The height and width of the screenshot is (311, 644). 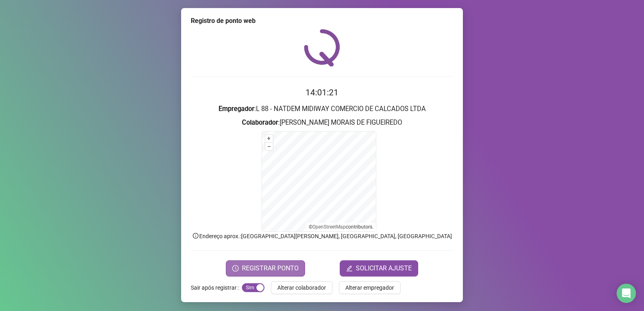 What do you see at coordinates (322, 109) in the screenshot?
I see `h3: : L 88 - NATDEM MIDIWAY COMERCIO DE CALCADOS LTDA` at bounding box center [322, 109].